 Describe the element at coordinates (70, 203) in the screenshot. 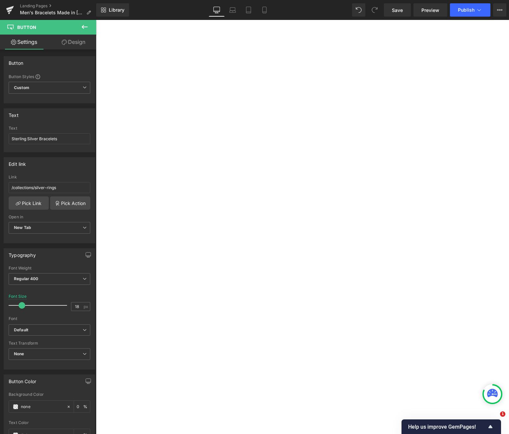

I see `a: Pick Action` at that location.